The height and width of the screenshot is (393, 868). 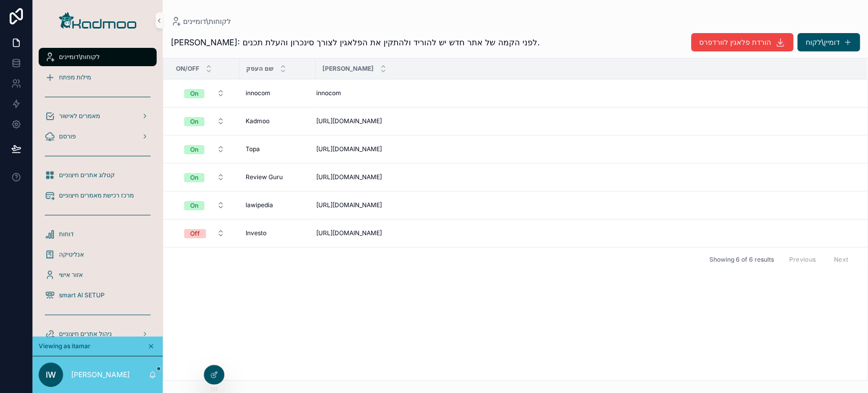 What do you see at coordinates (278, 121) in the screenshot?
I see `a: Kadmoo` at bounding box center [278, 121].